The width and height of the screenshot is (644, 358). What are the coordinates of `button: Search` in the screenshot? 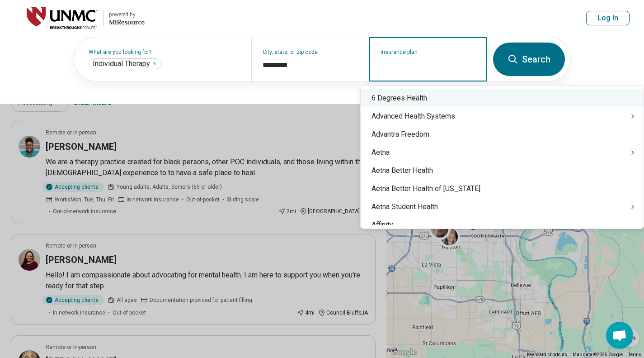 It's located at (529, 59).